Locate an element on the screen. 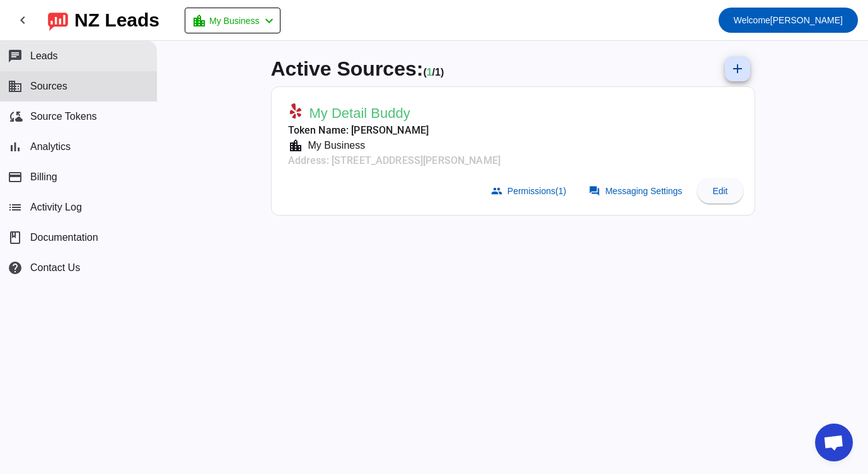  span: book is located at coordinates (15, 238).